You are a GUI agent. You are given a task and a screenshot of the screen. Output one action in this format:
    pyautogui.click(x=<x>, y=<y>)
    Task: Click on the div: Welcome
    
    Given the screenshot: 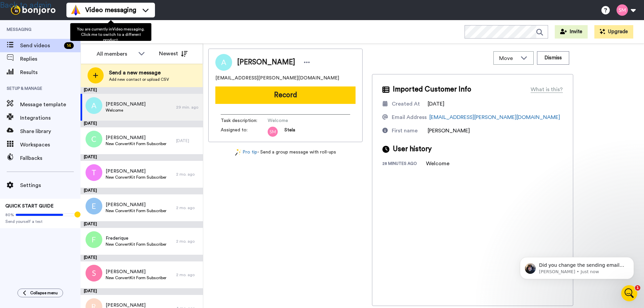 What is the action you would take?
    pyautogui.click(x=443, y=163)
    